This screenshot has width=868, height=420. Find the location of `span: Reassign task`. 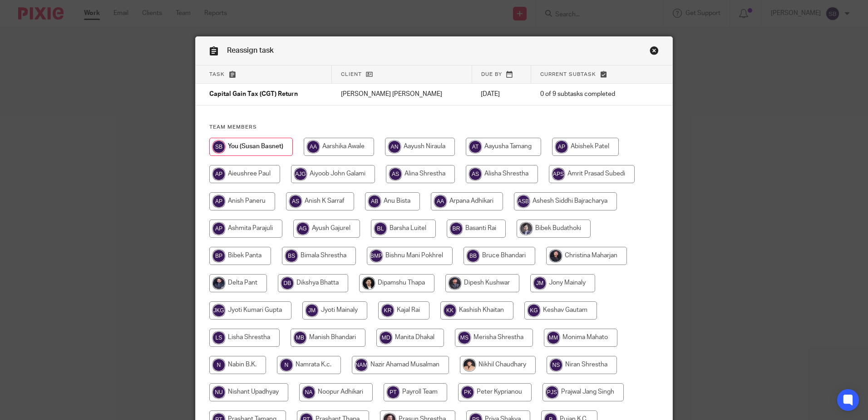

span: Reassign task is located at coordinates (250, 50).